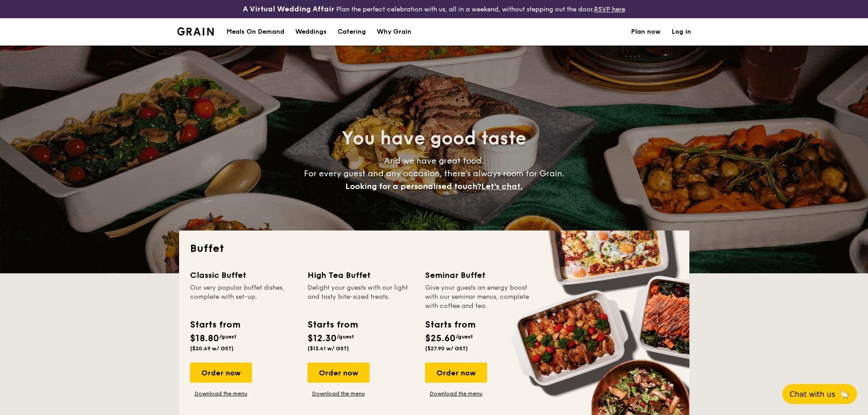 The image size is (868, 415). What do you see at coordinates (478, 297) in the screenshot?
I see `div: Give your guests an energy boost with our seminar menus, complete with coffee and tea.` at bounding box center [478, 297].